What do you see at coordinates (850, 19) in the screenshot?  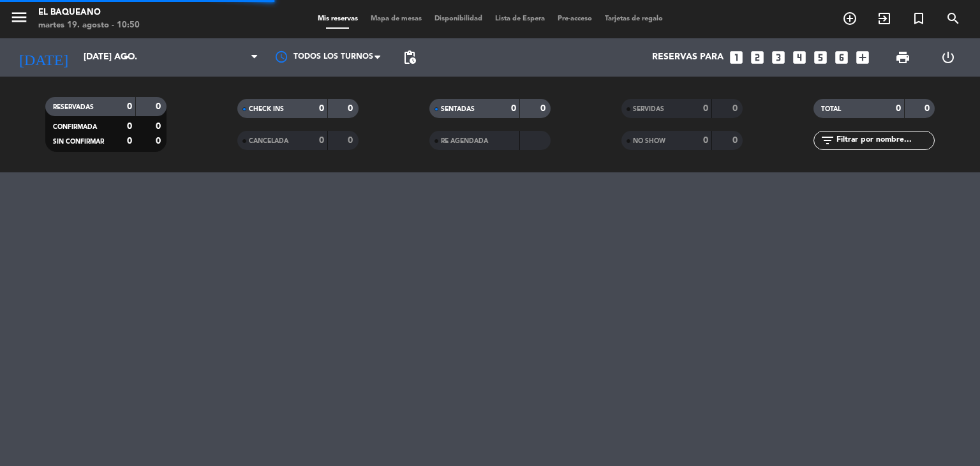 I see `i: add_circle_outline` at bounding box center [850, 19].